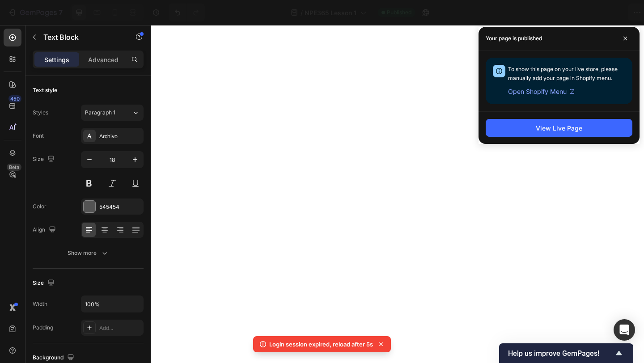  Describe the element at coordinates (44, 90) in the screenshot. I see `div: Text style` at that location.